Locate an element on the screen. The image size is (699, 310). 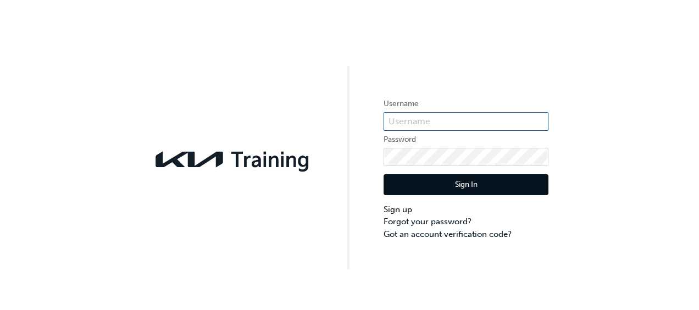
a: Got an account verification code? is located at coordinates (466, 234).